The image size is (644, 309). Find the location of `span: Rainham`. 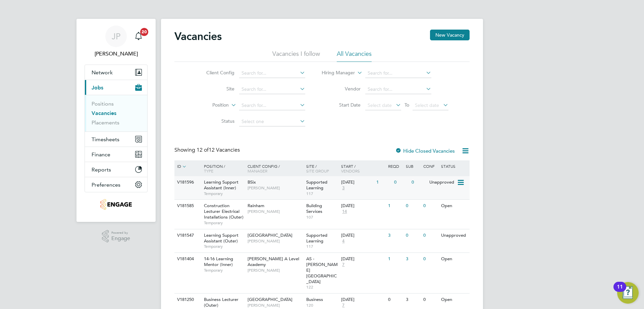

span: Rainham is located at coordinates (256, 205).